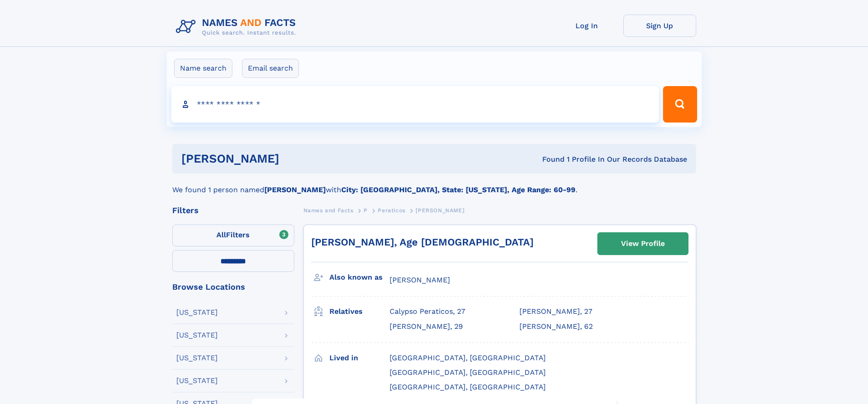  Describe the element at coordinates (643, 243) in the screenshot. I see `a: View Profile` at that location.